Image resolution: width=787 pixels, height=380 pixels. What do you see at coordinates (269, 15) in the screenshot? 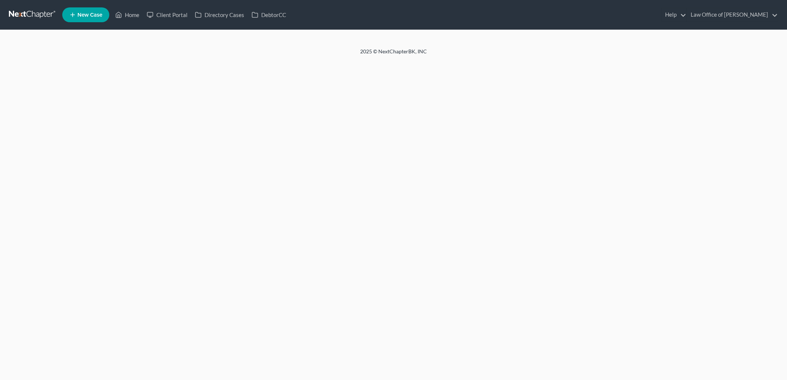
I see `a: DebtorCC` at bounding box center [269, 15].